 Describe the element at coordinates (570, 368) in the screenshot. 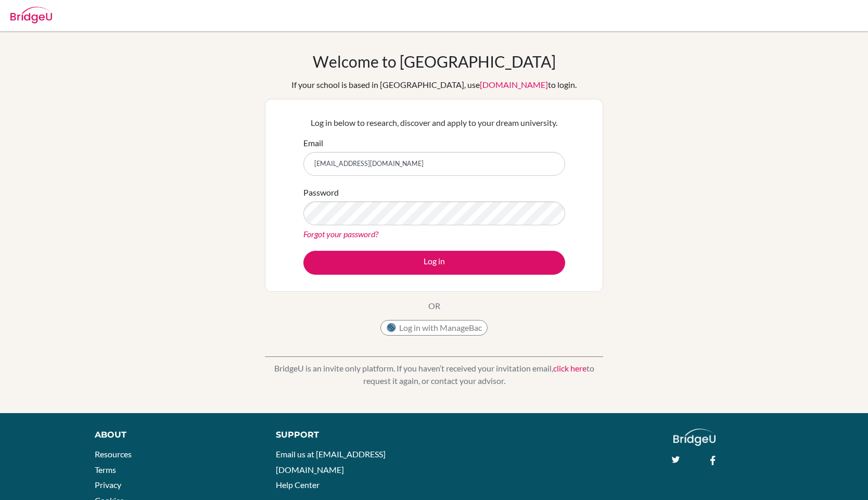

I see `a: click here` at that location.